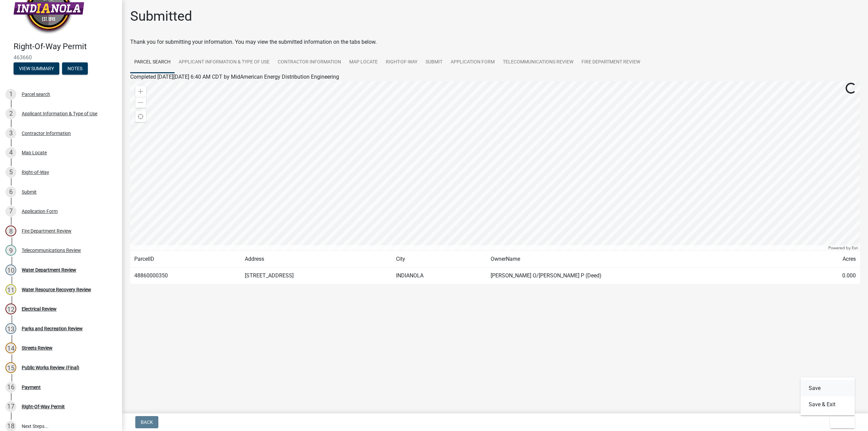 The height and width of the screenshot is (431, 868). What do you see at coordinates (11, 348) in the screenshot?
I see `div: 14` at bounding box center [11, 348].